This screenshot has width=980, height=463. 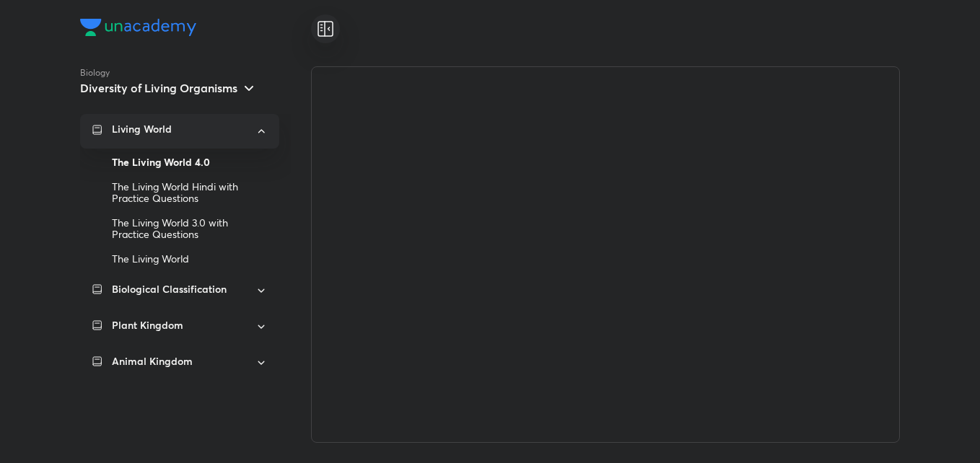 I want to click on div: The Living World 4.0, so click(x=190, y=162).